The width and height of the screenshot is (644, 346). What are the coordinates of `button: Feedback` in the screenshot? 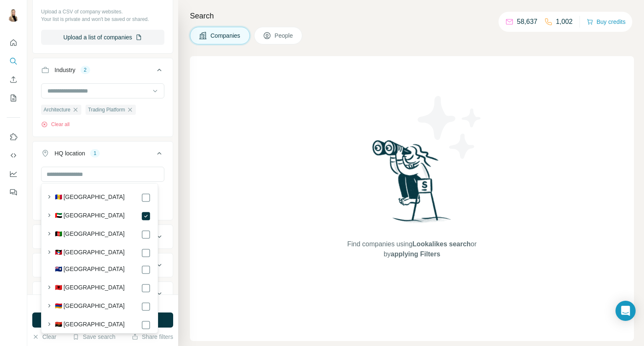 It's located at (13, 192).